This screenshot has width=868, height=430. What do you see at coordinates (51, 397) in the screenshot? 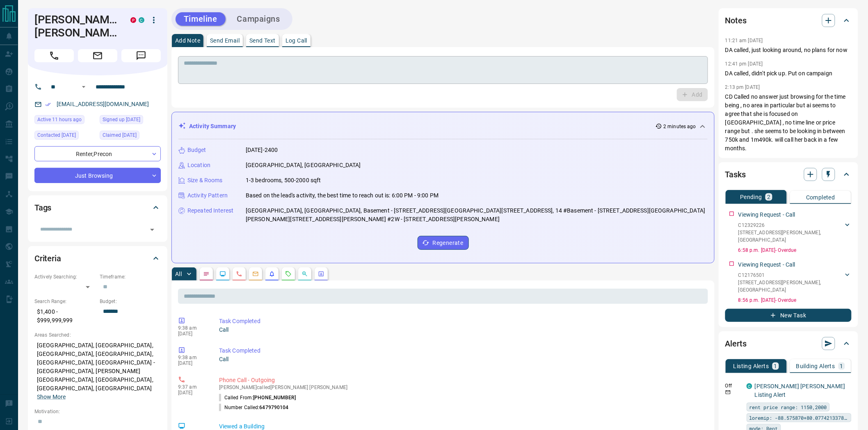
I see `button: Show More` at bounding box center [51, 397].